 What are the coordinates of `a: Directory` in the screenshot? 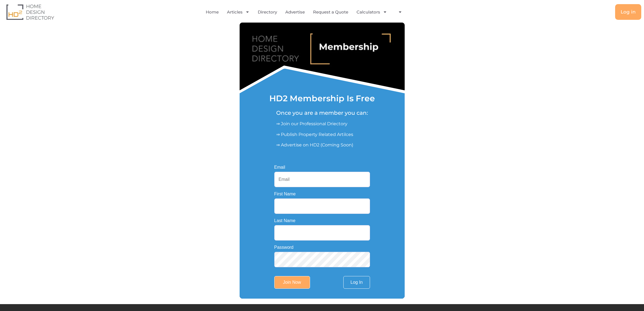 It's located at (268, 12).